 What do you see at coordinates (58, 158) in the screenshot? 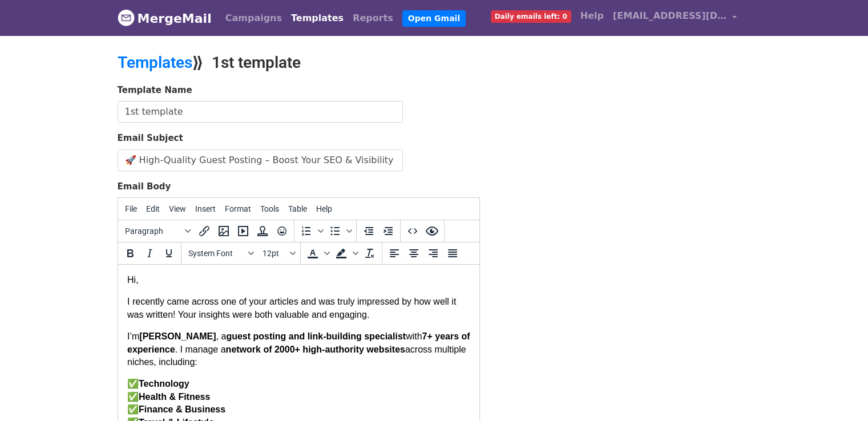
I see `strong: Travel & Lifestyle` at bounding box center [58, 158].